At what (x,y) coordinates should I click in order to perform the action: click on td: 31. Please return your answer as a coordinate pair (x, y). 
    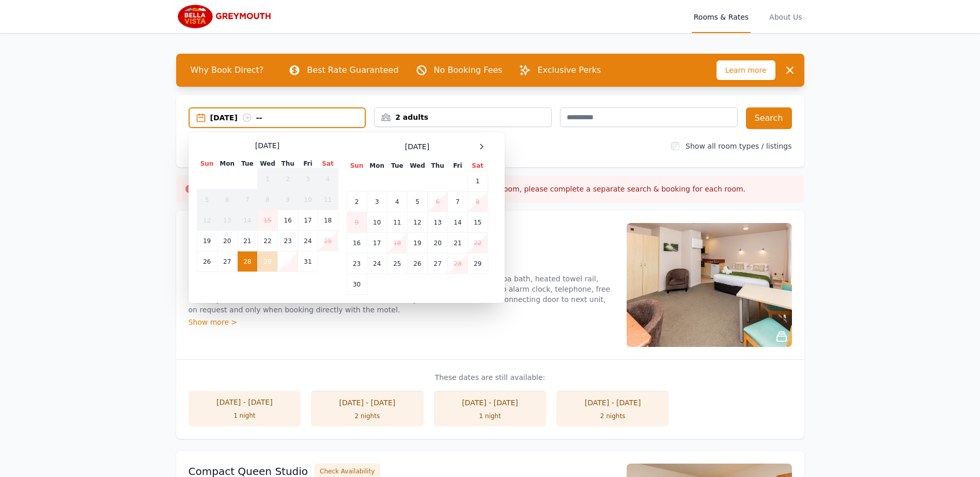
    Looking at the image, I should click on (308, 262).